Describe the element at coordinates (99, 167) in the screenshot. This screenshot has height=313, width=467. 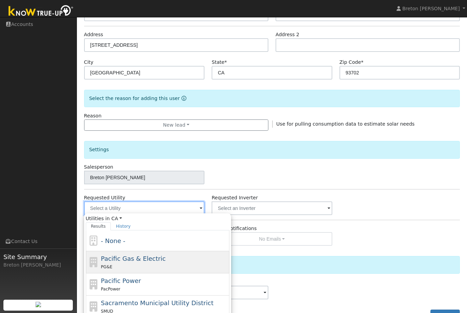
I see `label: Salesperson` at that location.